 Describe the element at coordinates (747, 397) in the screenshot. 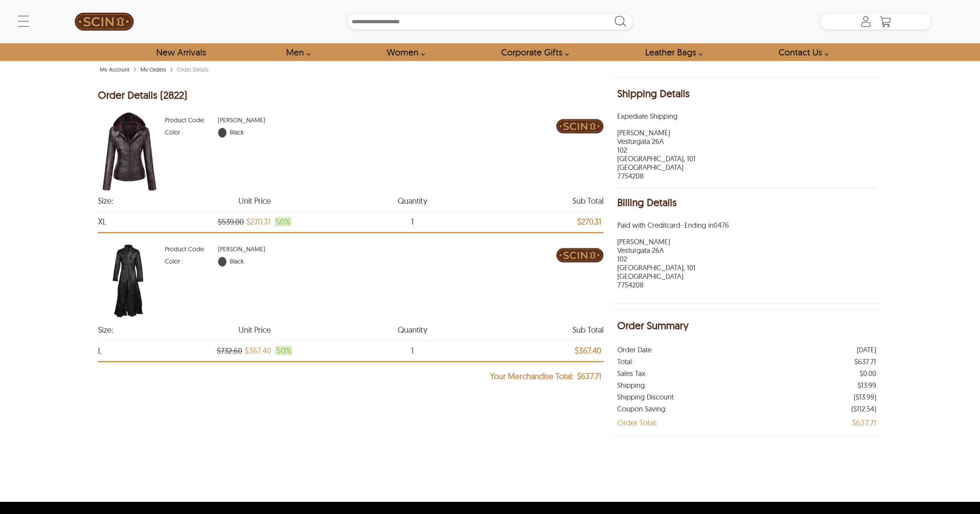

I see `li: Shipping Discount $13.99` at that location.